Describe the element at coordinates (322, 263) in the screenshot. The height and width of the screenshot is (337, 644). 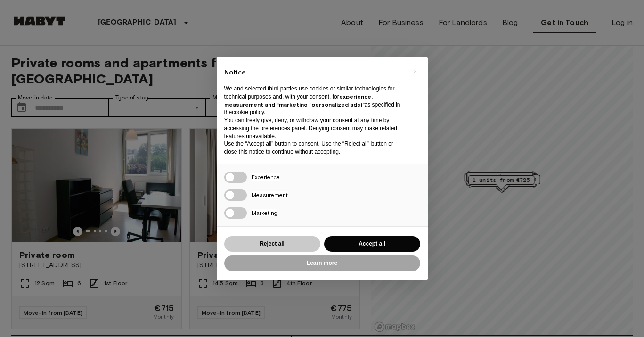
I see `button: Learn more` at that location.